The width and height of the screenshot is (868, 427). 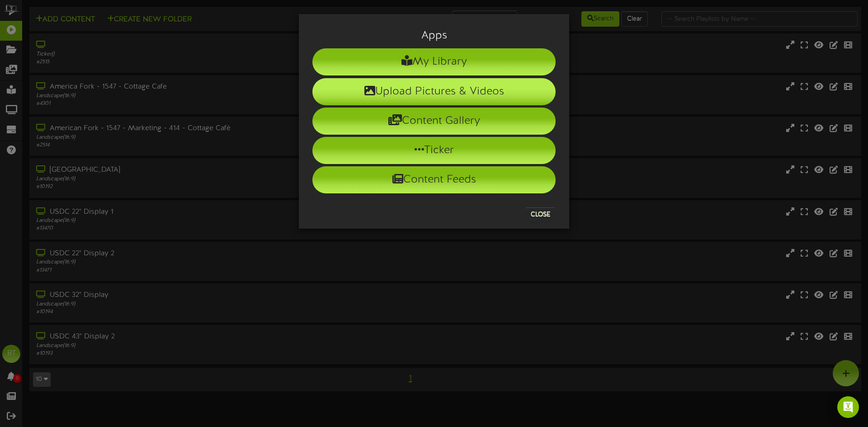 What do you see at coordinates (434, 62) in the screenshot?
I see `li: My Library` at bounding box center [434, 62].